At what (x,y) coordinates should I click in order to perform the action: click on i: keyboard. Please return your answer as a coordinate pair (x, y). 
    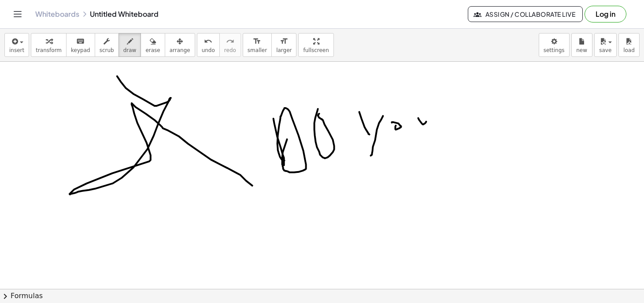
    Looking at the image, I should click on (80, 41).